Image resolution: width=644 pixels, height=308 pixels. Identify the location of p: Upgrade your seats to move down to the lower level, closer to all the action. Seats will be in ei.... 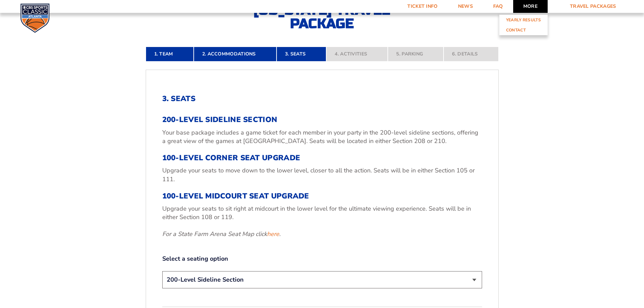
(322, 175).